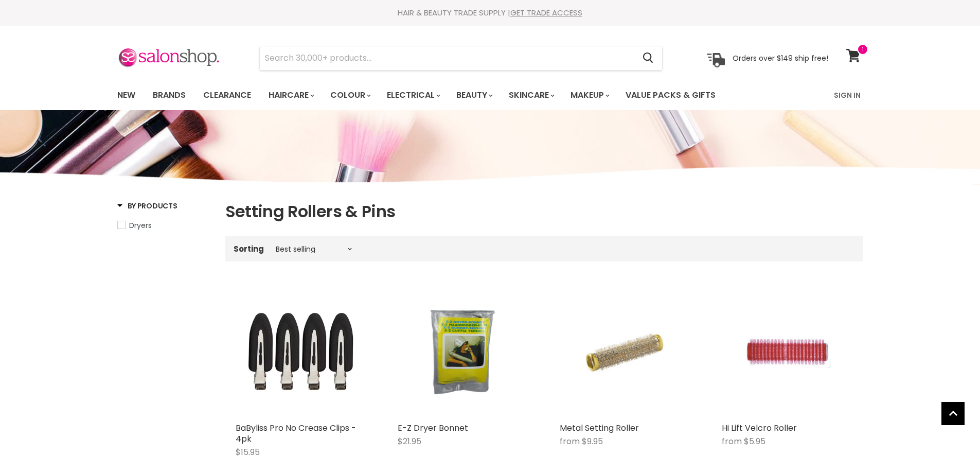 Image resolution: width=980 pixels, height=473 pixels. Describe the element at coordinates (546, 12) in the screenshot. I see `a: GET TRADE ACCESS` at that location.